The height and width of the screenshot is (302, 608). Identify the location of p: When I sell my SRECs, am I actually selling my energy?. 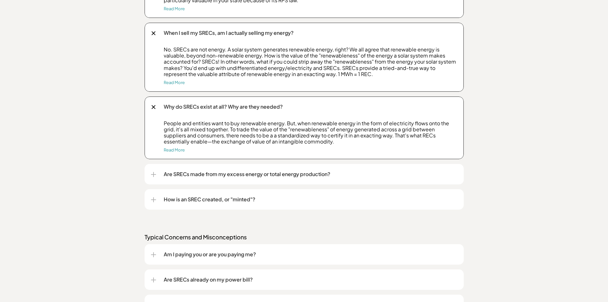
(310, 33).